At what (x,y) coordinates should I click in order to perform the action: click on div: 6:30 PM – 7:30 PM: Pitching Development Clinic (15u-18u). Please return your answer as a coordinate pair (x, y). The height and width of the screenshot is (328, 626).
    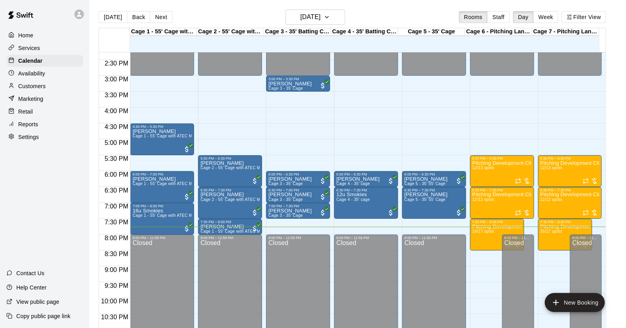
    Looking at the image, I should click on (570, 203).